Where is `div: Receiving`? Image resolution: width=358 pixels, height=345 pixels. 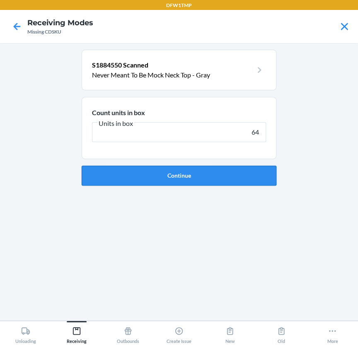
div: Receiving is located at coordinates (77, 333).